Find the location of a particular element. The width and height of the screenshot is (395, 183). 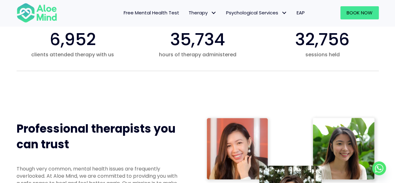

nav: Menu is located at coordinates (187, 13).